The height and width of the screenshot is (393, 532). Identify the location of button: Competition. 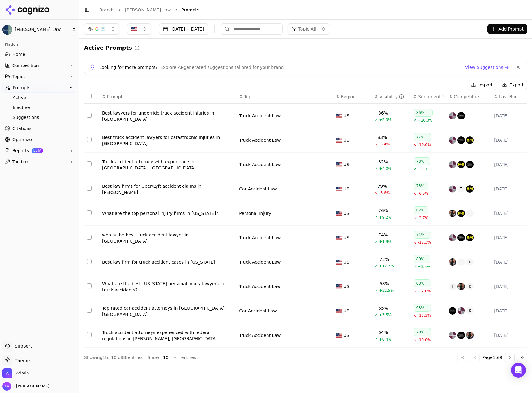
(39, 65).